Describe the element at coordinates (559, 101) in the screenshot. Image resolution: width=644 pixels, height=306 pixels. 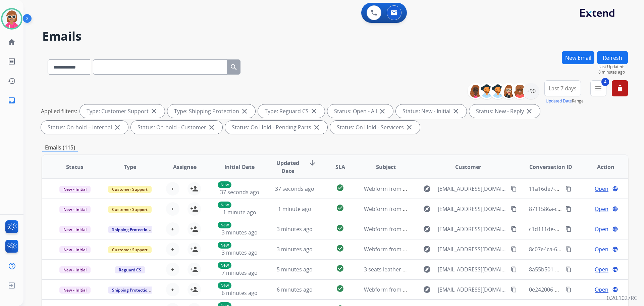
I see `button: Updated Date` at that location.